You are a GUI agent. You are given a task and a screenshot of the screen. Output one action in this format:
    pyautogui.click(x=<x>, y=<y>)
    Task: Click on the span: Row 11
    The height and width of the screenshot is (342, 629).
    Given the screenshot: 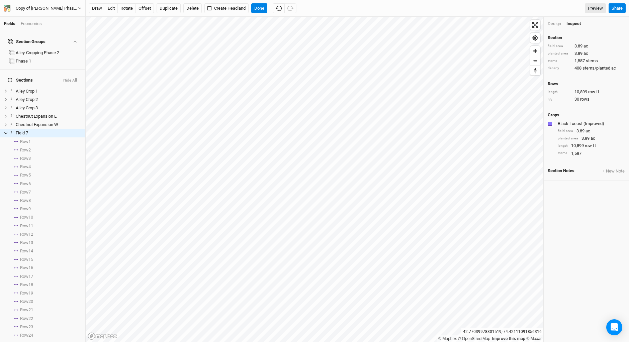 What is the action you would take?
    pyautogui.click(x=26, y=226)
    